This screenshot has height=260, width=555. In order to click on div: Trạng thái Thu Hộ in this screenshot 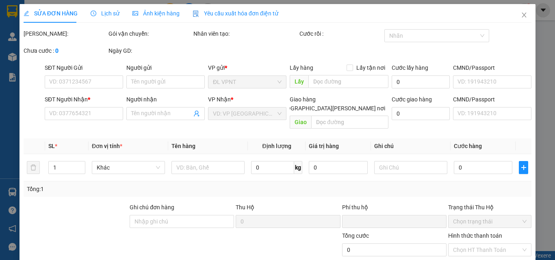, I will do `click(489, 208)`.